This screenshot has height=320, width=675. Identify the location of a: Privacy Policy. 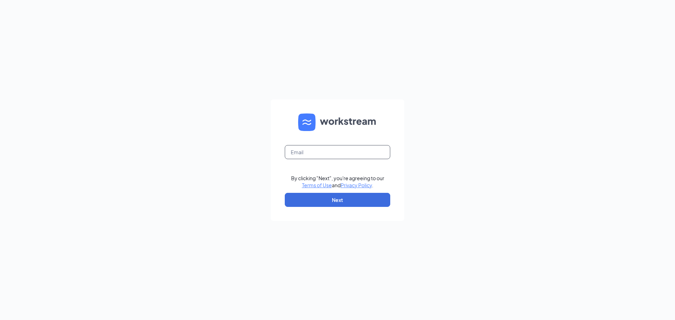
(356, 185).